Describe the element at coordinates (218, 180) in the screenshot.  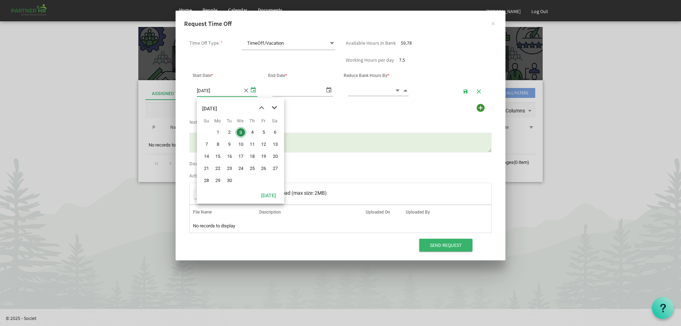
I see `span: Monday, September 29, 2025` at that location.